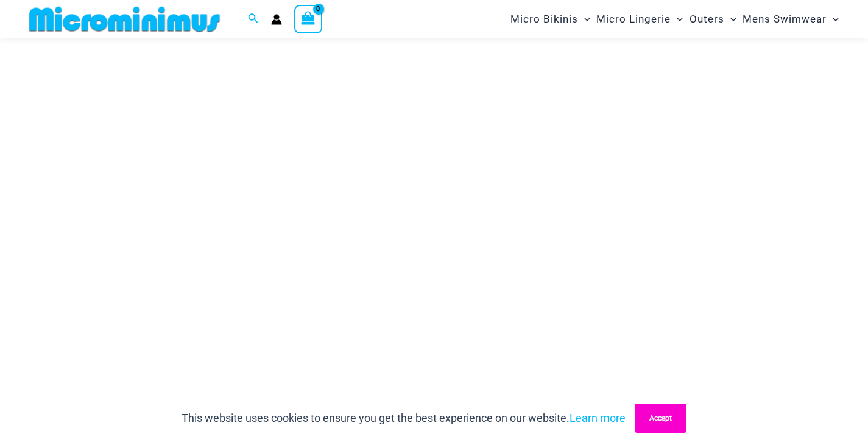  I want to click on span: Micro Lingerie, so click(634, 19).